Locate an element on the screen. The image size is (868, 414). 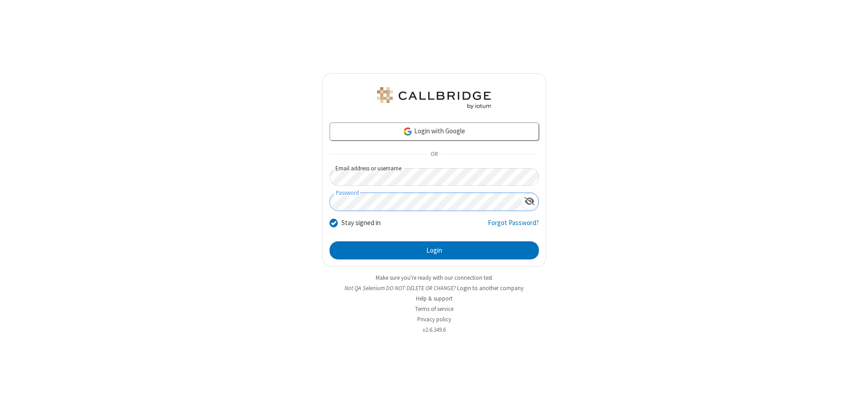
button: Login is located at coordinates (434, 250).